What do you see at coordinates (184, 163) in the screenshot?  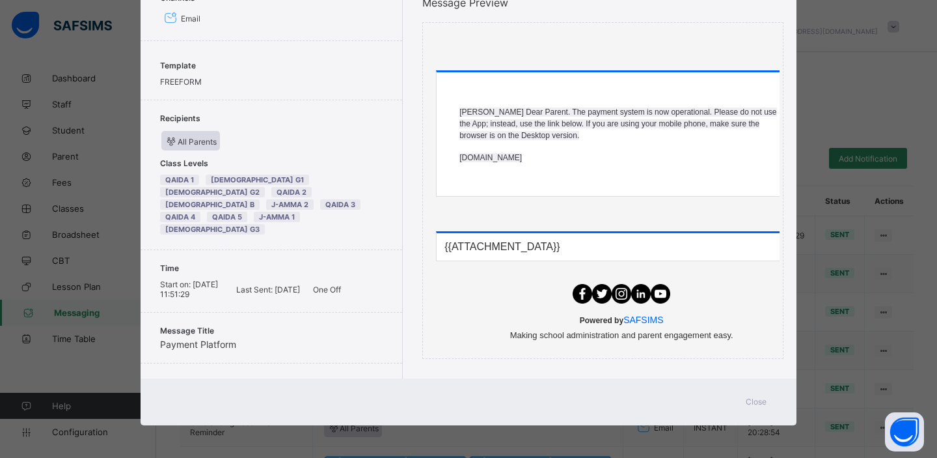 I see `span: Class Levels` at bounding box center [184, 163].